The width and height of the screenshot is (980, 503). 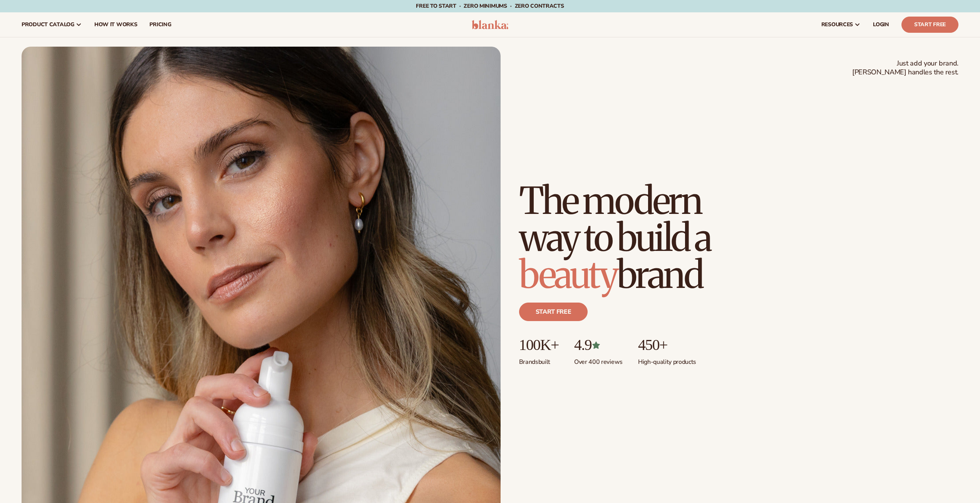 What do you see at coordinates (642, 238) in the screenshot?
I see `h1: The modern way to build a brand` at bounding box center [642, 238].